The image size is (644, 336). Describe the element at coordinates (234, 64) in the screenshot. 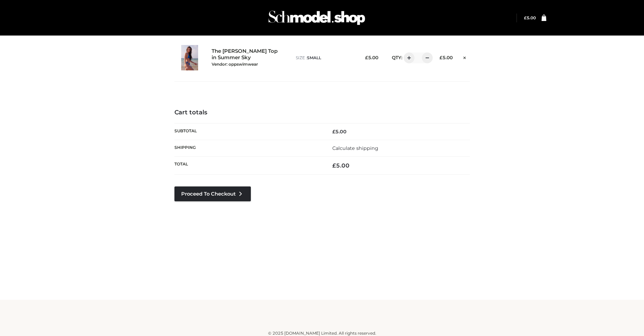

I see `small: Vendor: oppswimwear` at that location.